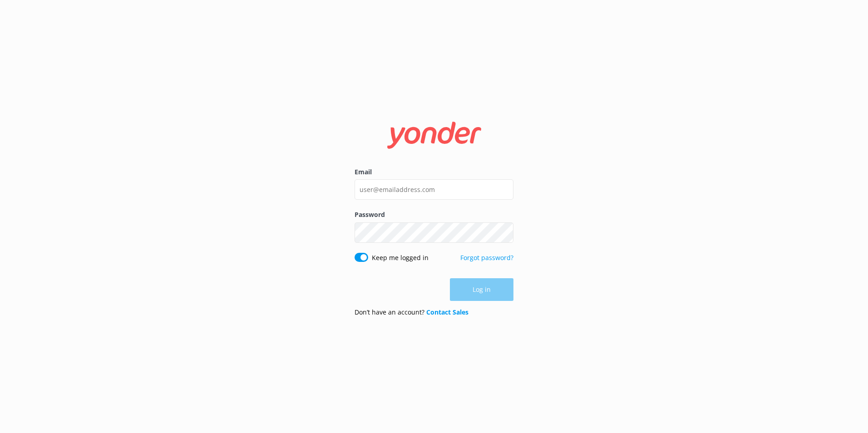 This screenshot has height=433, width=868. What do you see at coordinates (434, 189) in the screenshot?
I see `input: user@emailaddress.com` at bounding box center [434, 189].